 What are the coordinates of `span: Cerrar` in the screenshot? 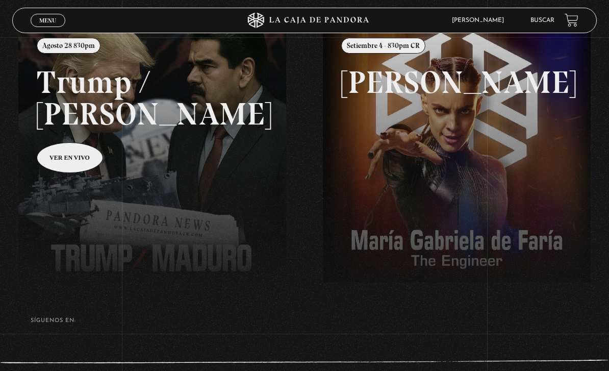 It's located at (47, 29).